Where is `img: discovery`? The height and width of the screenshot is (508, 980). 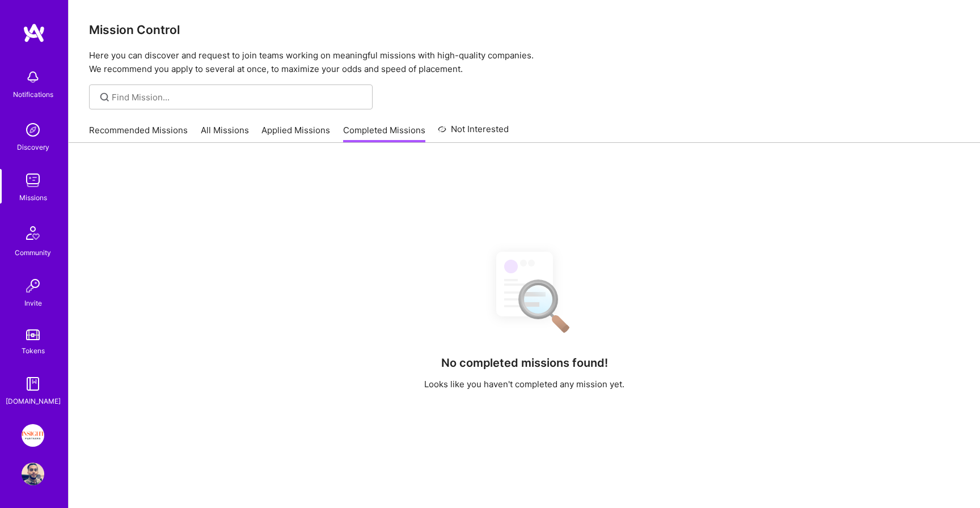 img: discovery is located at coordinates (33, 130).